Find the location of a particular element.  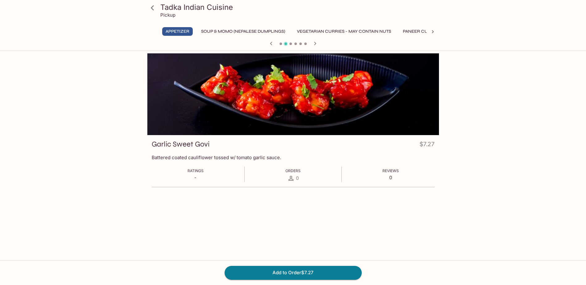

button: Add to Order$7.27 is located at coordinates (293, 273).